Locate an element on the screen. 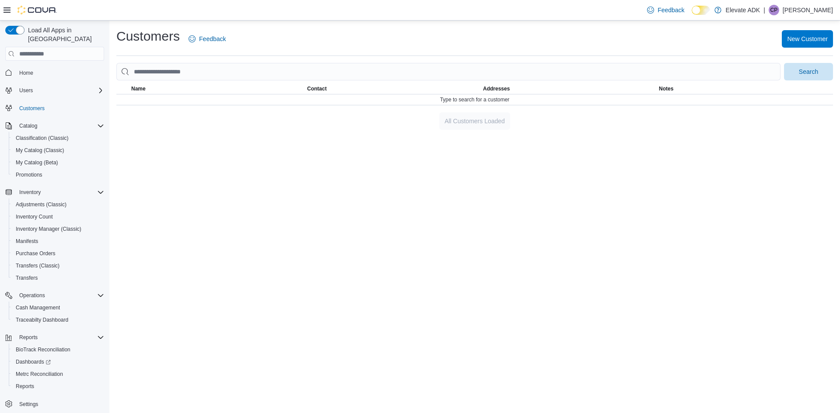 The width and height of the screenshot is (840, 413). button: Cash Management is located at coordinates (58, 308).